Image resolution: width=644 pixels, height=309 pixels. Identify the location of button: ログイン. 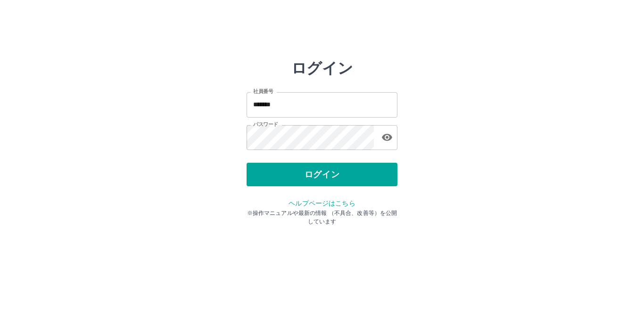
(322, 174).